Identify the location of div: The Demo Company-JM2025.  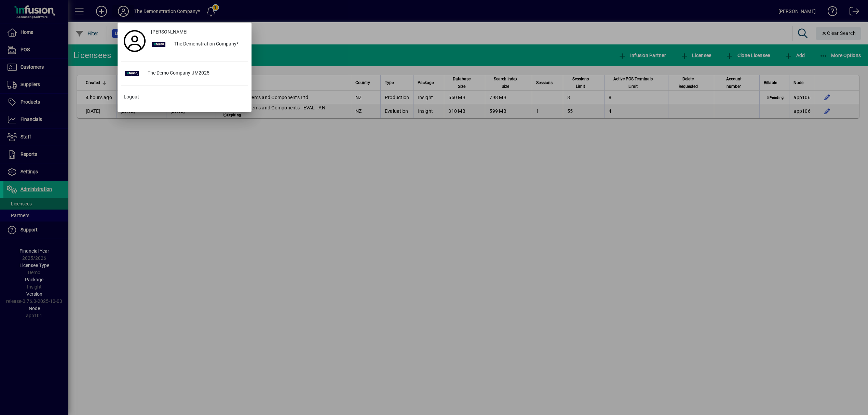
(195, 74).